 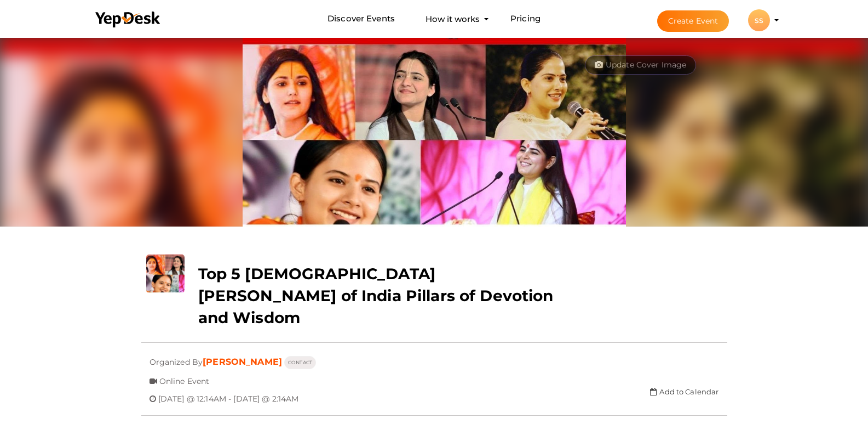 I want to click on button: CONTACT, so click(x=300, y=363).